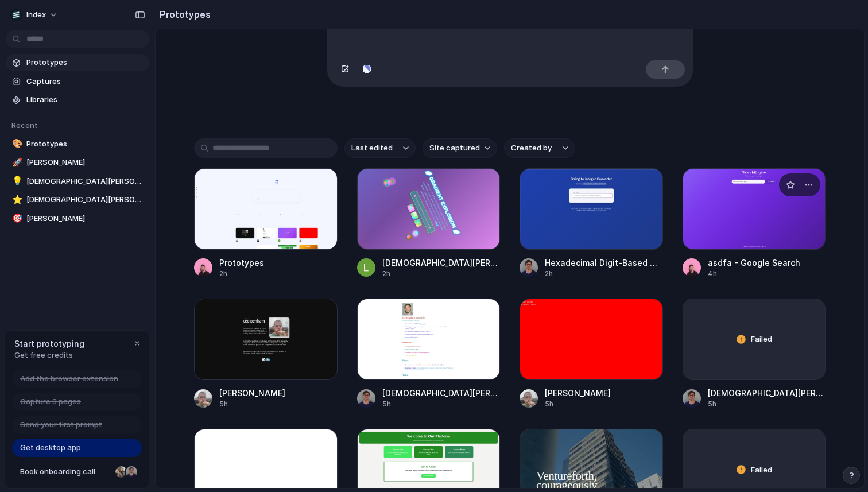 This screenshot has width=868, height=492. I want to click on span: Index, so click(36, 15).